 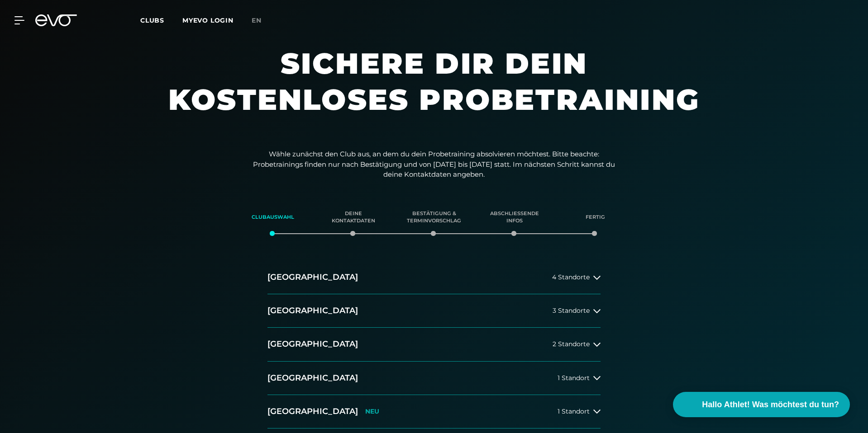 I want to click on div: Abschließende Infos, so click(x=515, y=218).